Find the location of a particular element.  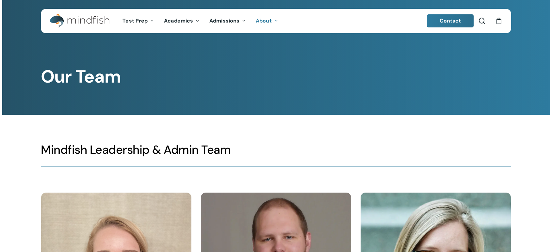

a: Admissions is located at coordinates (228, 21).